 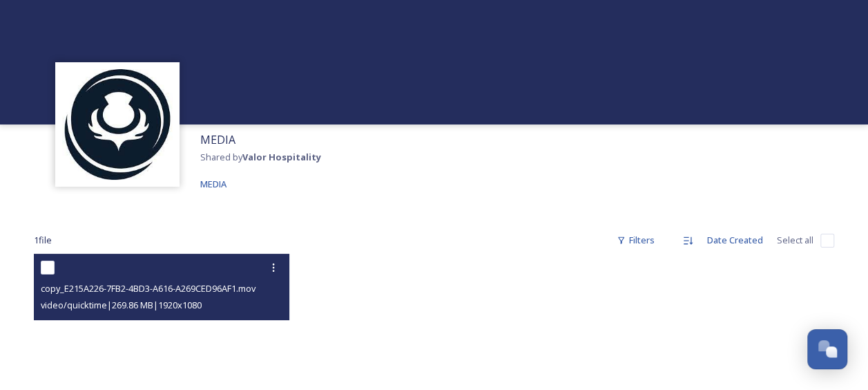 I want to click on span: video/quicktime | 269.86 MB | 1920 x 1080, so click(x=121, y=305).